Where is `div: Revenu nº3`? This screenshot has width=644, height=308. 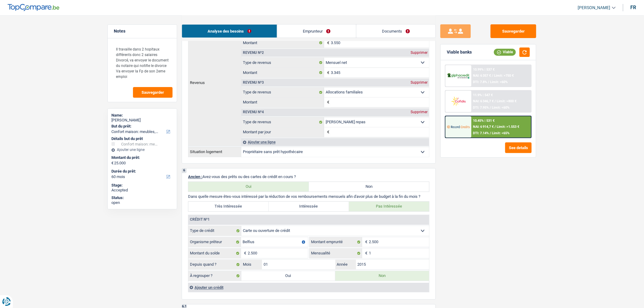
div: Revenu nº3 is located at coordinates (253, 83).